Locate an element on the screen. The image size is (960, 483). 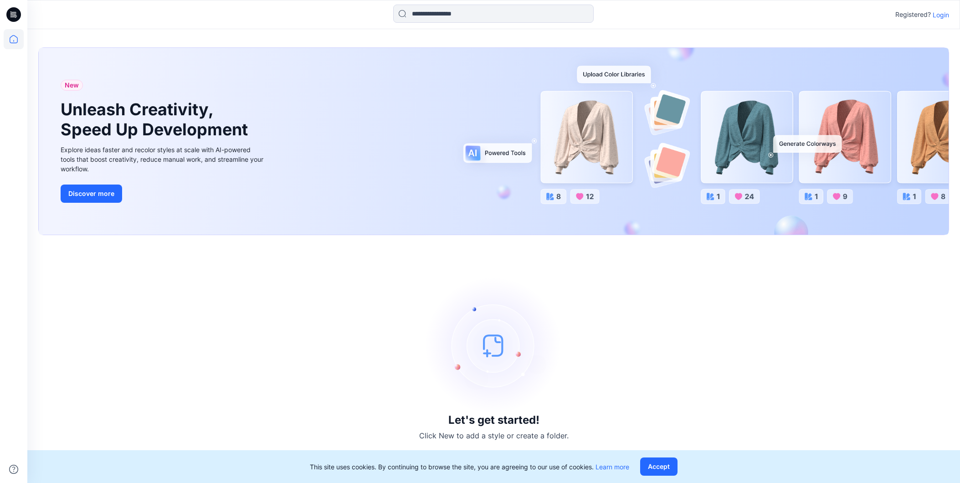
a: Discover more is located at coordinates (163, 194).